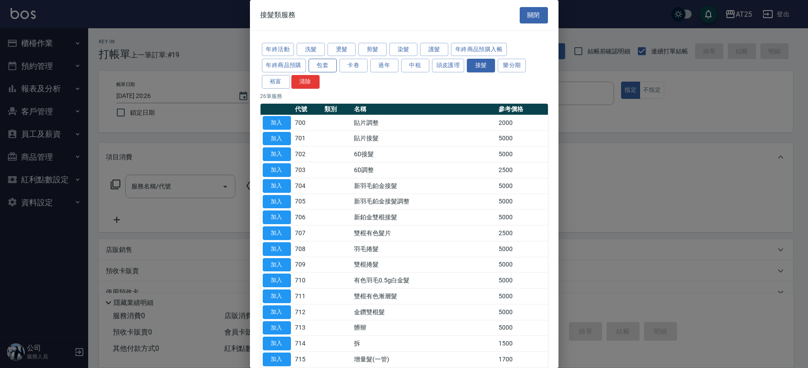 Image resolution: width=808 pixels, height=368 pixels. What do you see at coordinates (424, 233) in the screenshot?
I see `td: 雙棍有色髮片` at bounding box center [424, 233].